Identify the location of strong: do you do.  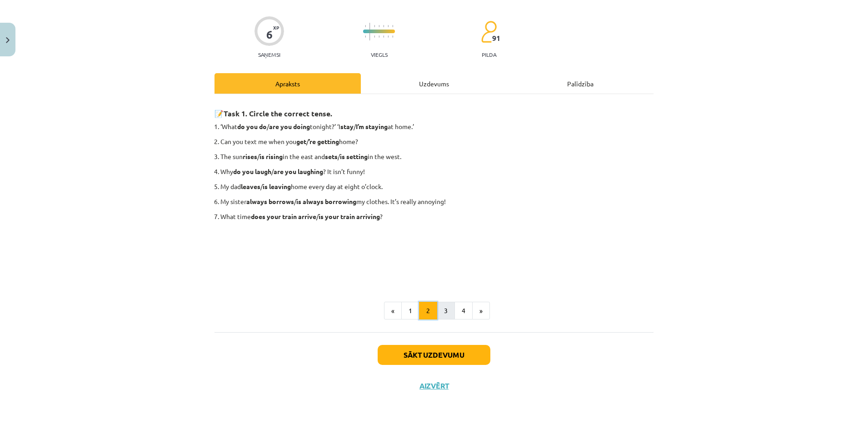
(252, 126).